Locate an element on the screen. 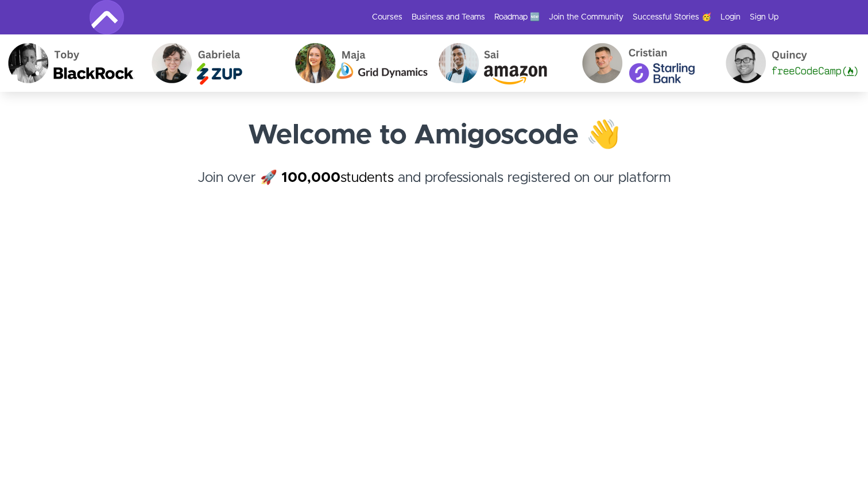  h4: Join over 🚀 and professionals registered on our platform is located at coordinates (434, 188).